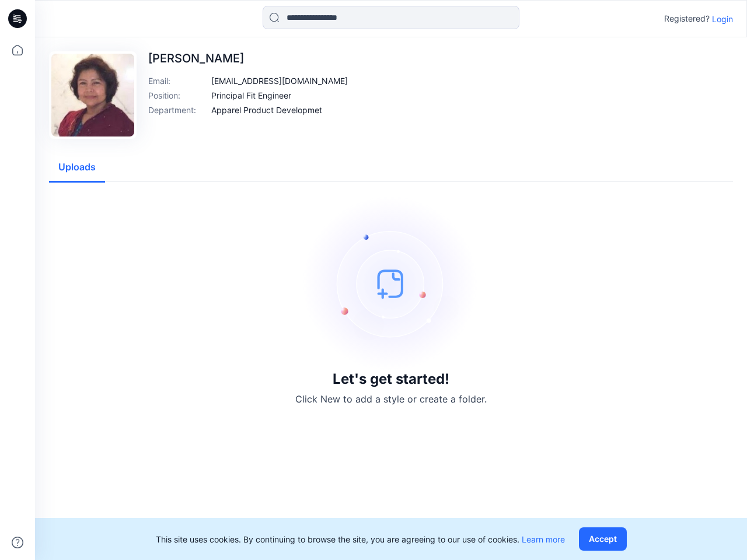 This screenshot has height=560, width=747. What do you see at coordinates (77, 167) in the screenshot?
I see `button: Uploads` at bounding box center [77, 167].